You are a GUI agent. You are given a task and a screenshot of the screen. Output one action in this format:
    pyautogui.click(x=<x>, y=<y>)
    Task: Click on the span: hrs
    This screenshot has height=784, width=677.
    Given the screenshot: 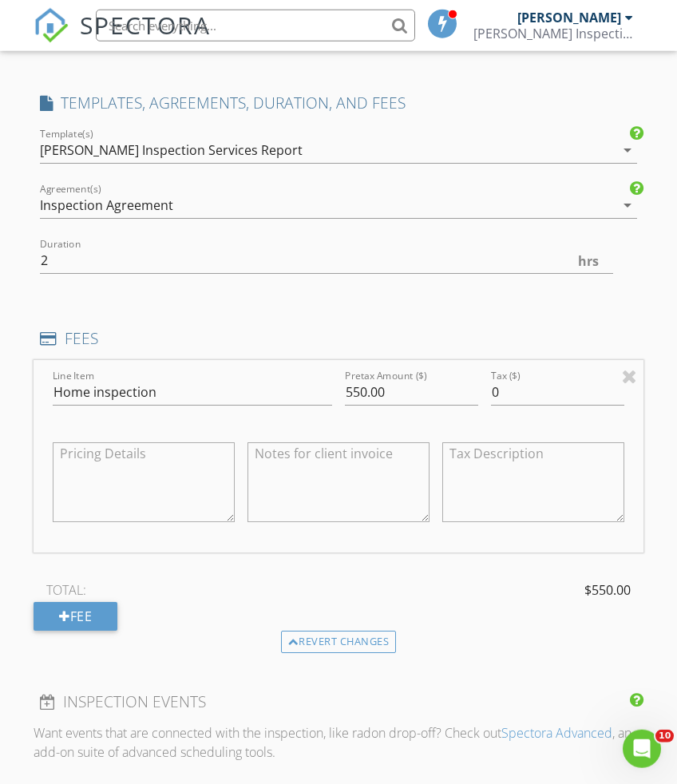 What is the action you would take?
    pyautogui.click(x=588, y=261)
    